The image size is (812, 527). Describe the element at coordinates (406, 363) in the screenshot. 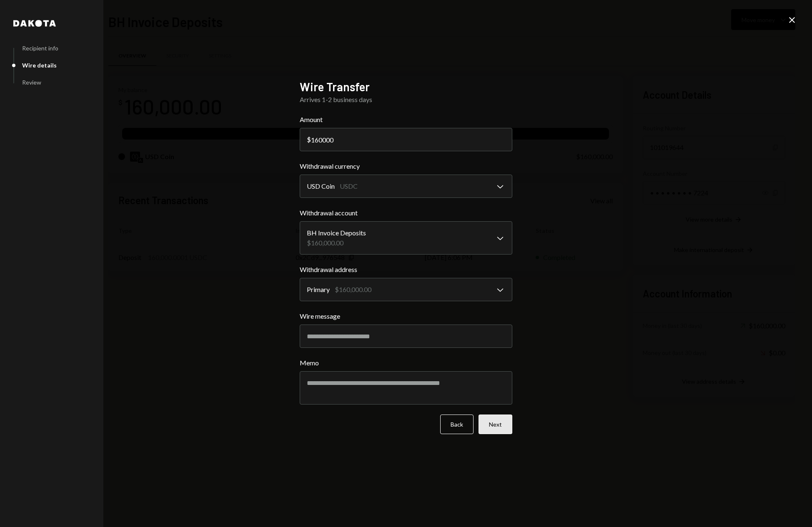

I see `label: Memo` at that location.